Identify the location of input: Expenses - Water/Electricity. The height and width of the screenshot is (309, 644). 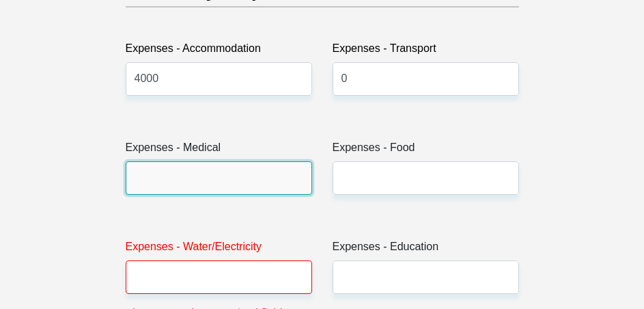
(219, 277).